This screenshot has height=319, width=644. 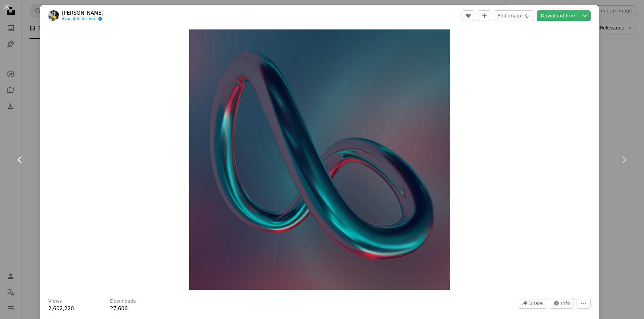 I want to click on img: Go to Steve Johnson's profile, so click(x=54, y=16).